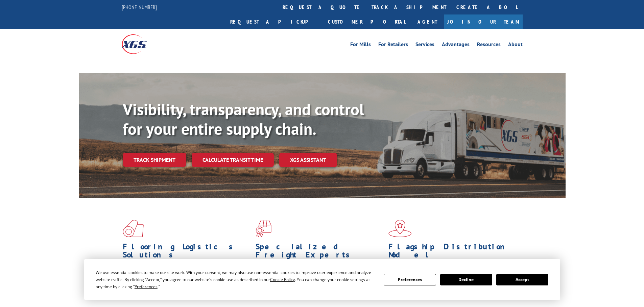  Describe the element at coordinates (187, 253) in the screenshot. I see `h1: Flooring Logistics Solutions` at that location.